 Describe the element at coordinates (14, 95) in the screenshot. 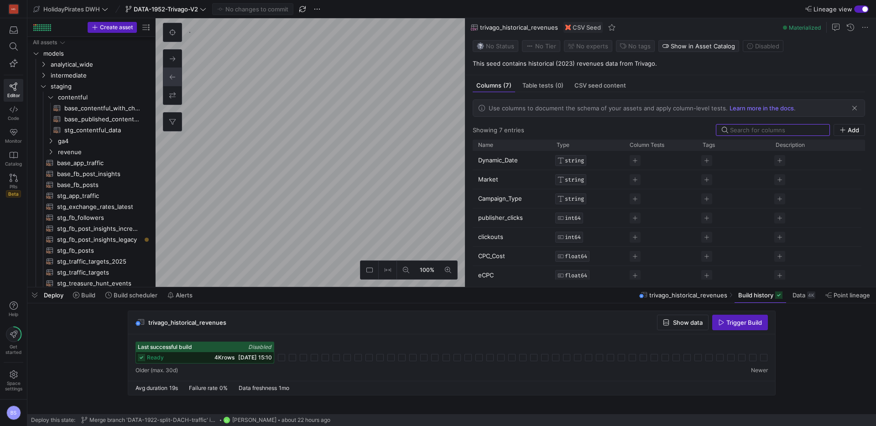

I see `span: Editor` at that location.